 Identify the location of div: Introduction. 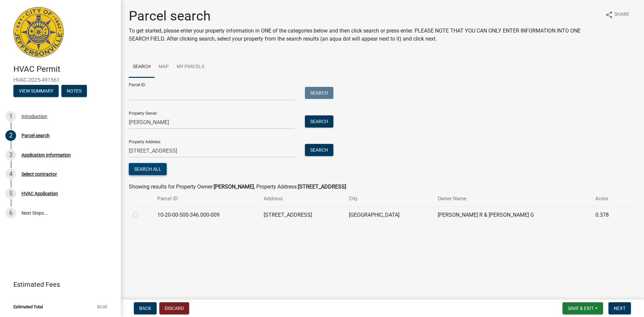
(34, 116).